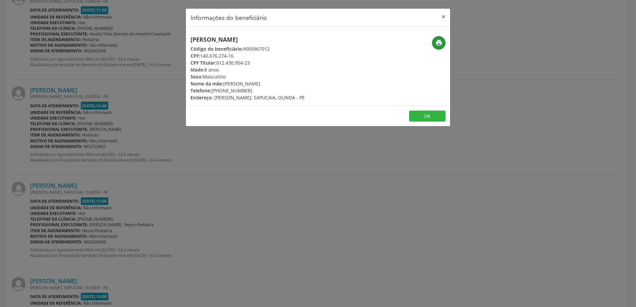 Image resolution: width=636 pixels, height=307 pixels. What do you see at coordinates (217, 49) in the screenshot?
I see `span: Código do beneficiário:` at bounding box center [217, 49].